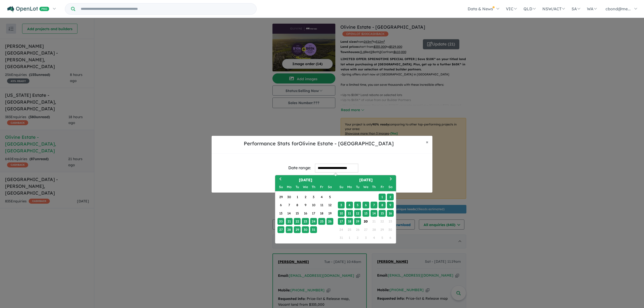  Describe the element at coordinates (321, 204) in the screenshot. I see `div: Choose Friday, July 11th, 2025` at that location.